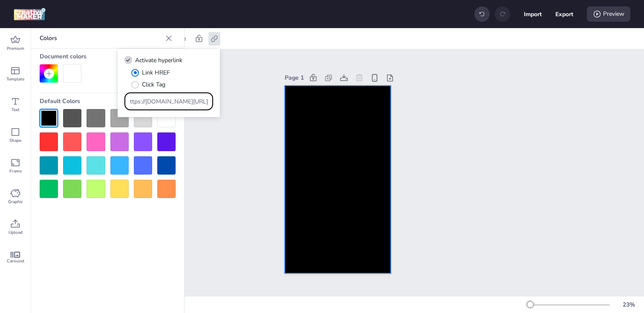 This screenshot has width=644, height=313. I want to click on button: Import, so click(533, 14).